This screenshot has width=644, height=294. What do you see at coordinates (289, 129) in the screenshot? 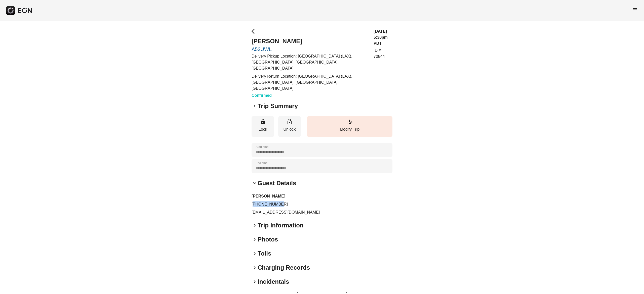
I see `p: Unlock` at bounding box center [289, 129].